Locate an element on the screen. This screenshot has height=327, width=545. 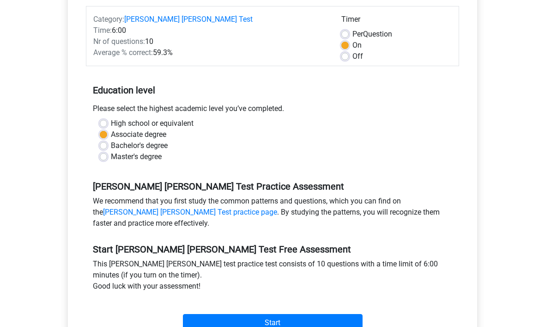
span: Average % correct: is located at coordinates (123, 52).